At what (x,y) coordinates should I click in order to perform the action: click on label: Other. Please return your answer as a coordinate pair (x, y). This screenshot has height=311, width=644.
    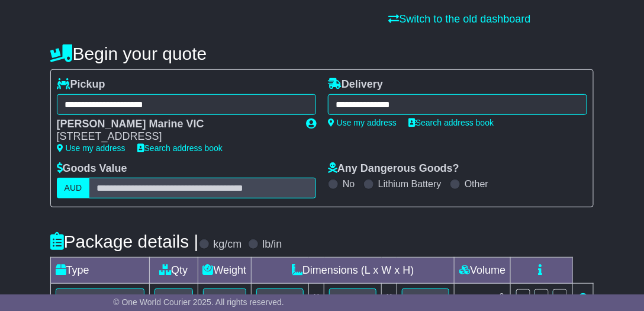
    Looking at the image, I should click on (476, 184).